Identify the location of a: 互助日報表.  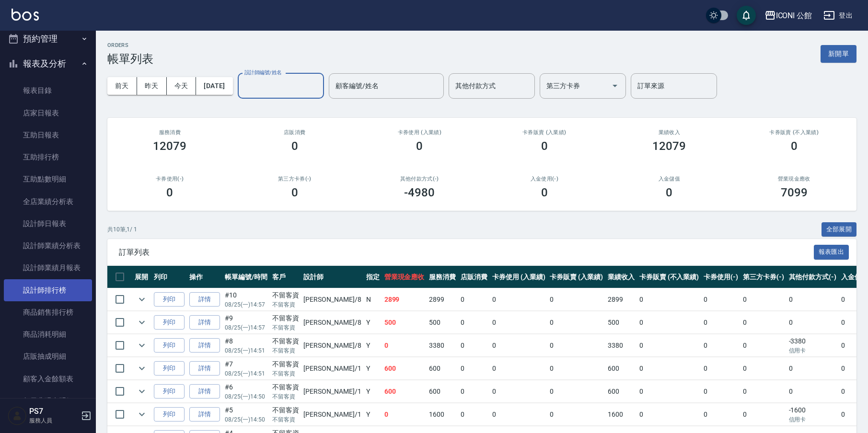
(48, 135).